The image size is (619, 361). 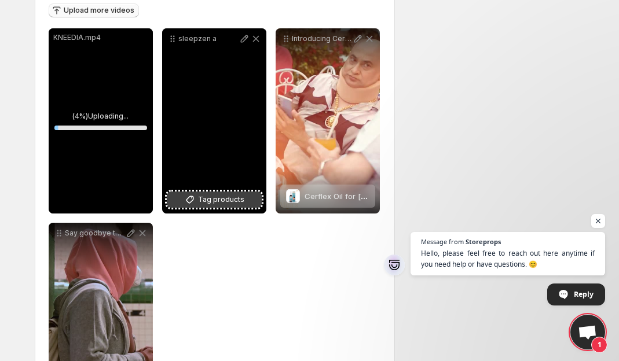 What do you see at coordinates (508, 259) in the screenshot?
I see `span: Hello, please feel free to reach out here anytime if you need help or have questions. 😊` at bounding box center [508, 259].